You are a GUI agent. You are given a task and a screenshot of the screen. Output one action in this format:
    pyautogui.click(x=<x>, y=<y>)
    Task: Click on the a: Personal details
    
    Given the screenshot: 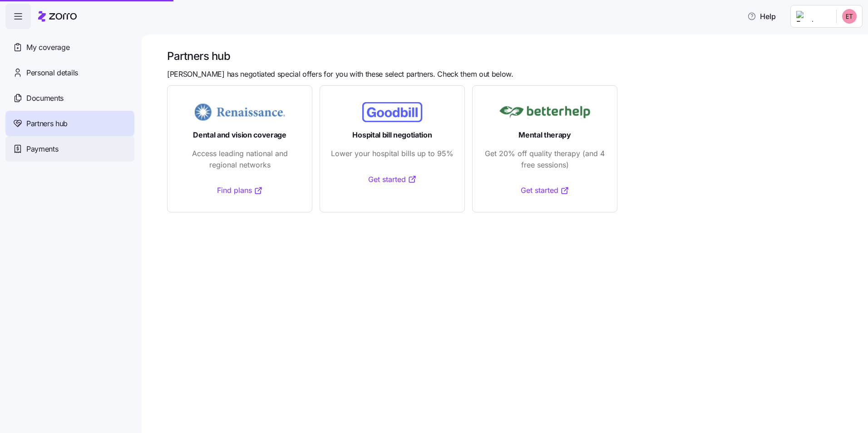 What is the action you would take?
    pyautogui.click(x=70, y=72)
    